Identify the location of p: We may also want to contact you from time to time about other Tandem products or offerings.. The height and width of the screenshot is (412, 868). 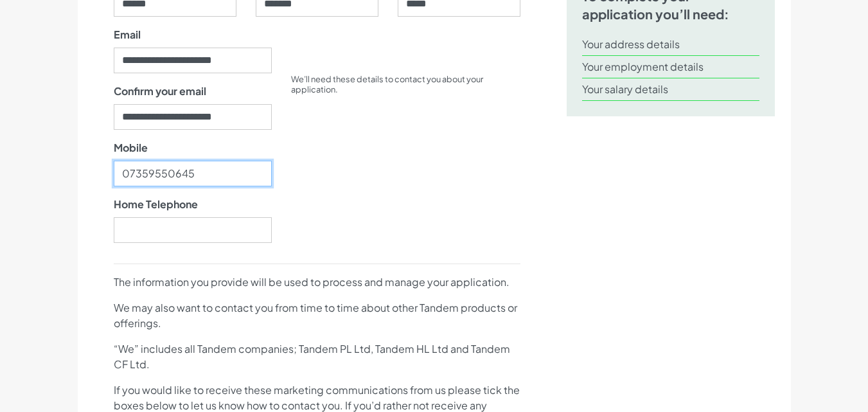
(317, 315).